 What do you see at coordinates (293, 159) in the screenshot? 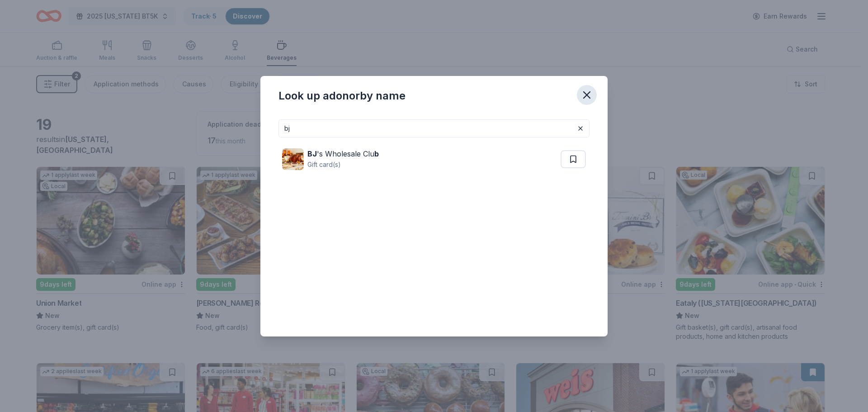
I see `img: Image for BJ's Wholesale Club` at bounding box center [293, 159].